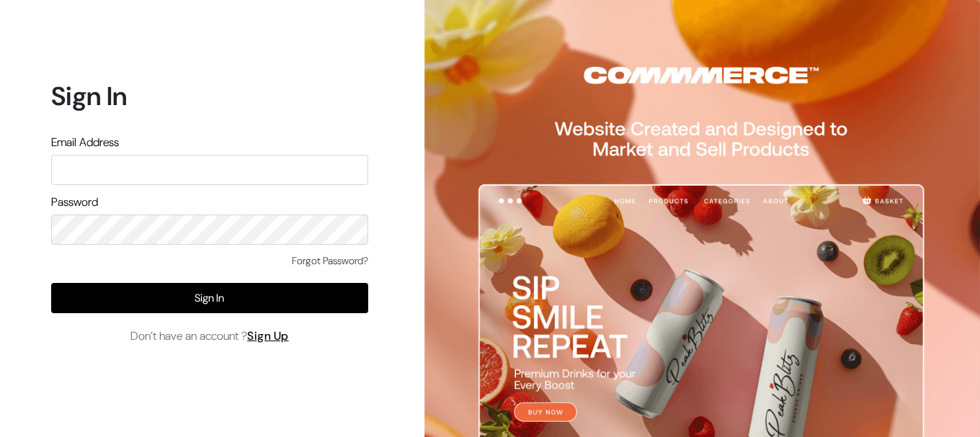  Describe the element at coordinates (268, 336) in the screenshot. I see `a: Sign Up` at that location.